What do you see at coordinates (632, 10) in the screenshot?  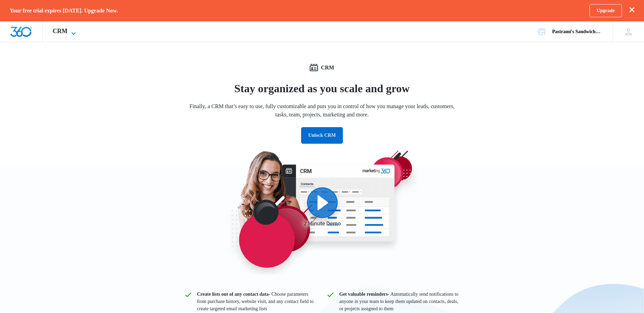 I see `button: dismiss this dialog` at bounding box center [632, 10].